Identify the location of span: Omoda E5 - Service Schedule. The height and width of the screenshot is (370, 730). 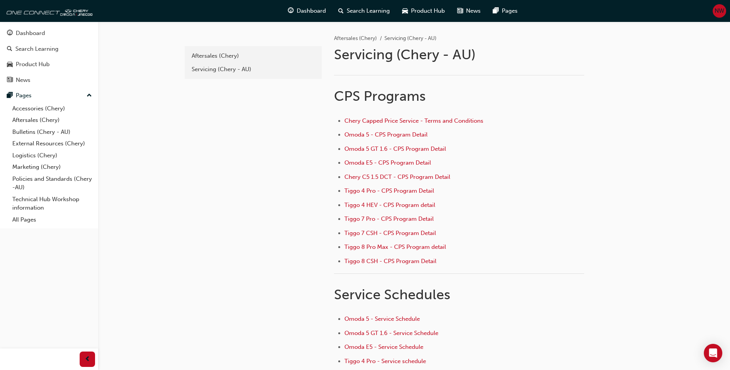
(384, 347).